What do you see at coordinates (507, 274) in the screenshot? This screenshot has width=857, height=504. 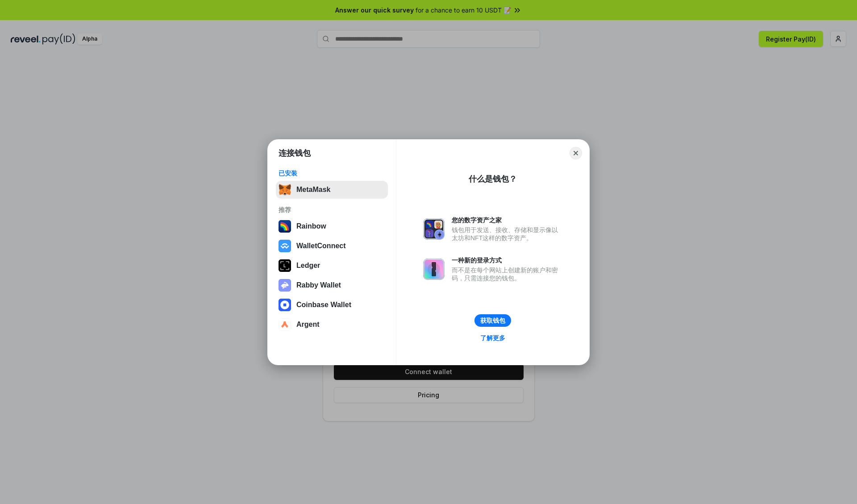 I see `div: 而不是在每个网站上创建新的账户和密码，只需连接您的钱包。` at bounding box center [507, 274].